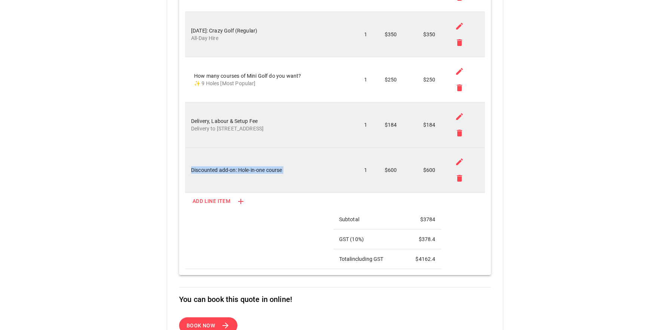 The image size is (670, 330). Describe the element at coordinates (422, 239) in the screenshot. I see `td: $ 378.4` at that location.